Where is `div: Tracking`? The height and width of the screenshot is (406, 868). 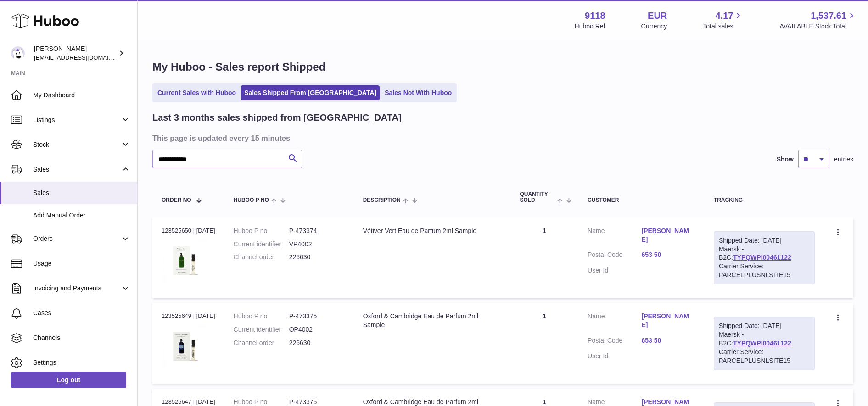
div: Tracking is located at coordinates (764, 200).